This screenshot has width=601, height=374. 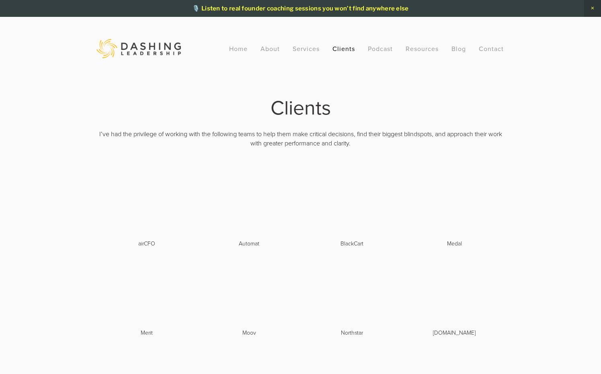 I want to click on div: airCFO, so click(x=146, y=244).